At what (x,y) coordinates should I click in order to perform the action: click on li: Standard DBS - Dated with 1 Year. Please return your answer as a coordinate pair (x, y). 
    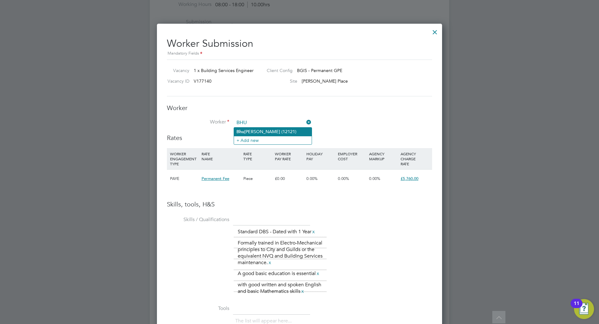
    Looking at the image, I should click on (277, 232).